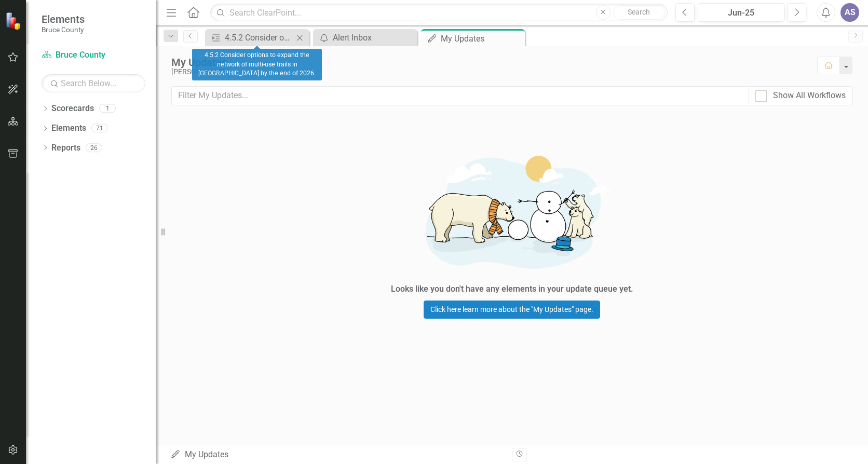  I want to click on small: Bruce County, so click(63, 30).